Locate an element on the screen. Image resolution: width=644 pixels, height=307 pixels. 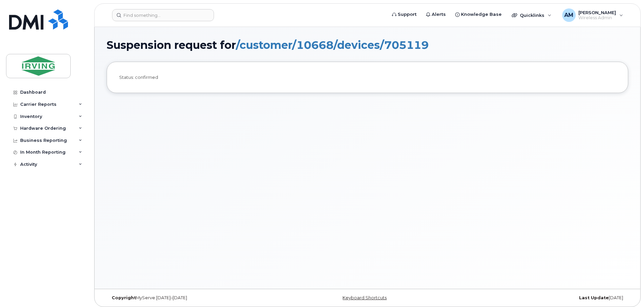
a: Keyboard Shortcuts is located at coordinates (364, 298).